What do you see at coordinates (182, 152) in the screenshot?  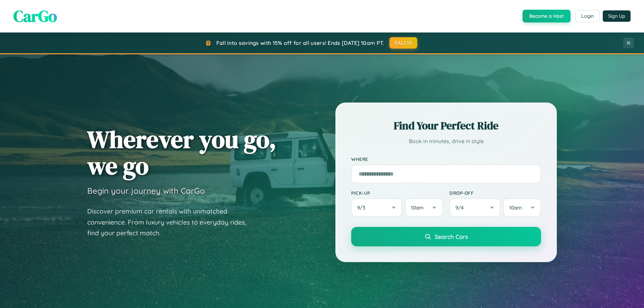 I see `h1: Wherever you go, we go` at bounding box center [182, 152].